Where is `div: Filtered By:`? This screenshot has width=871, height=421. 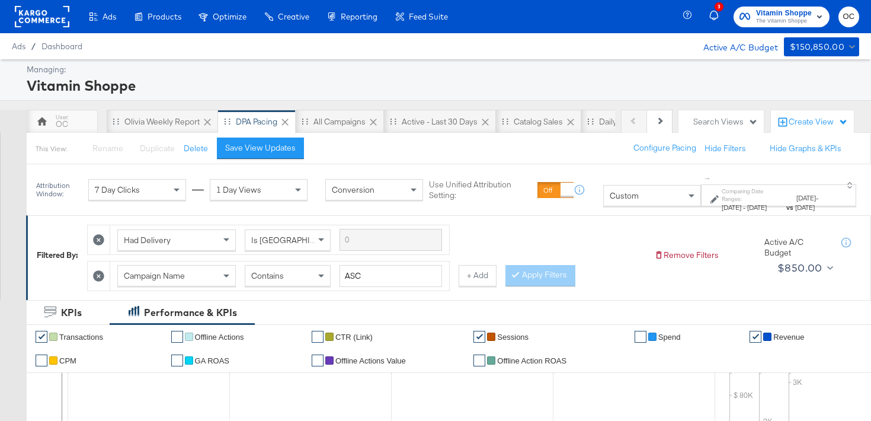
div: Filtered By: is located at coordinates (57, 255).